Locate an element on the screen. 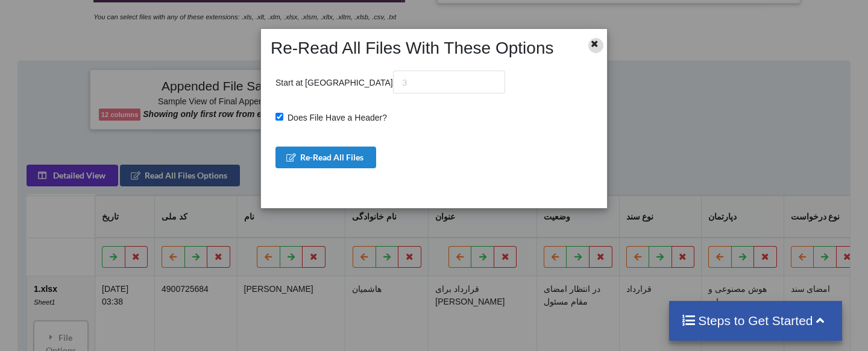 Image resolution: width=868 pixels, height=351 pixels. h2: Re-Read All Files With These Options is located at coordinates (419, 48).